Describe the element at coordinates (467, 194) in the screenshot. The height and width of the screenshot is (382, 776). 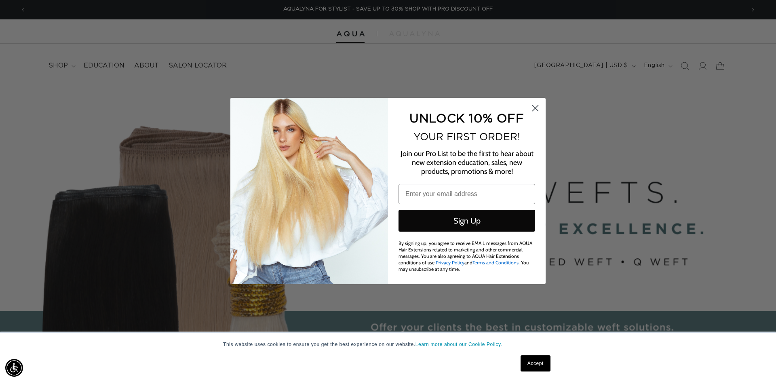
I see `input: Enter your email address` at that location.